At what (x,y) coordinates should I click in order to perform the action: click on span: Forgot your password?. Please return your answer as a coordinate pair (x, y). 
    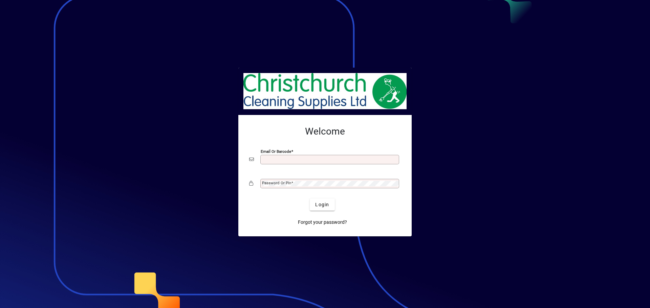
    Looking at the image, I should click on (322, 222).